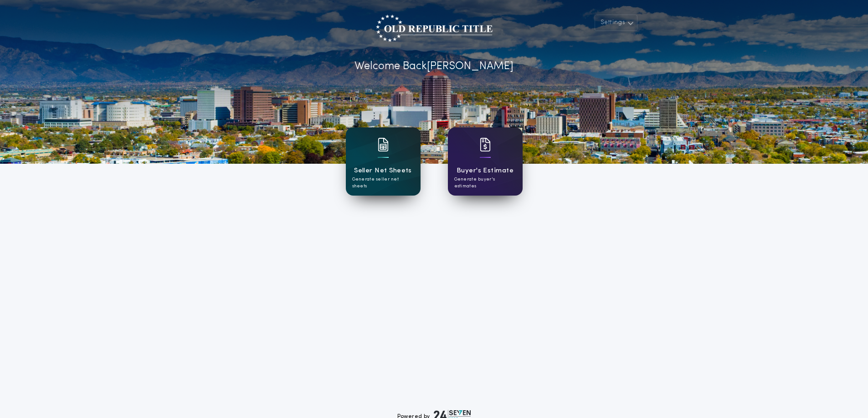 Image resolution: width=868 pixels, height=418 pixels. I want to click on p: Generate buyer's estimates, so click(485, 183).